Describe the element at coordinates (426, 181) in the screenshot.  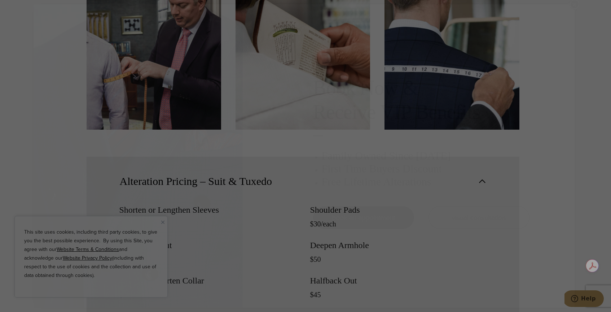
I see `h3: Free Lifetime Alterations` at that location.